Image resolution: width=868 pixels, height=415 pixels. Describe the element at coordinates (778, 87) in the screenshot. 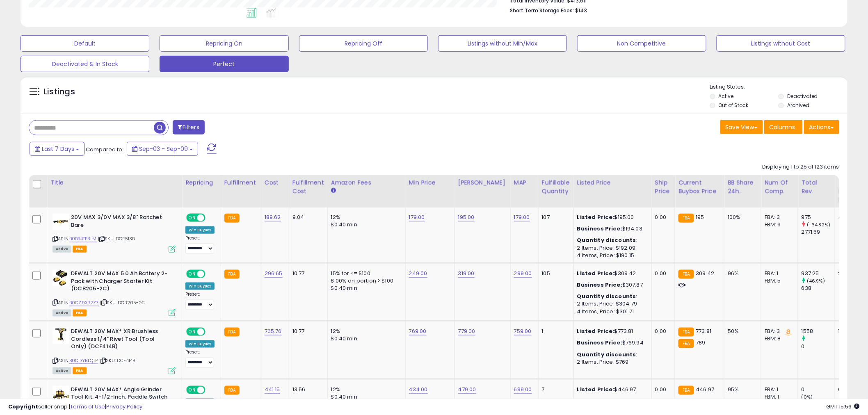

I see `p: Listing States:` at that location.